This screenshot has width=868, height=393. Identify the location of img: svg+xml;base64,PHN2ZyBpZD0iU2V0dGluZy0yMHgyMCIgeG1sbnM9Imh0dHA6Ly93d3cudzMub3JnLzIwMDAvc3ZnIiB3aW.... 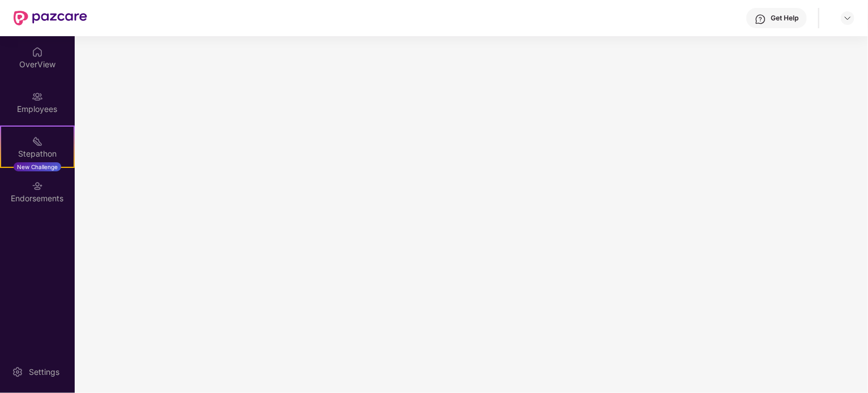
(17, 372).